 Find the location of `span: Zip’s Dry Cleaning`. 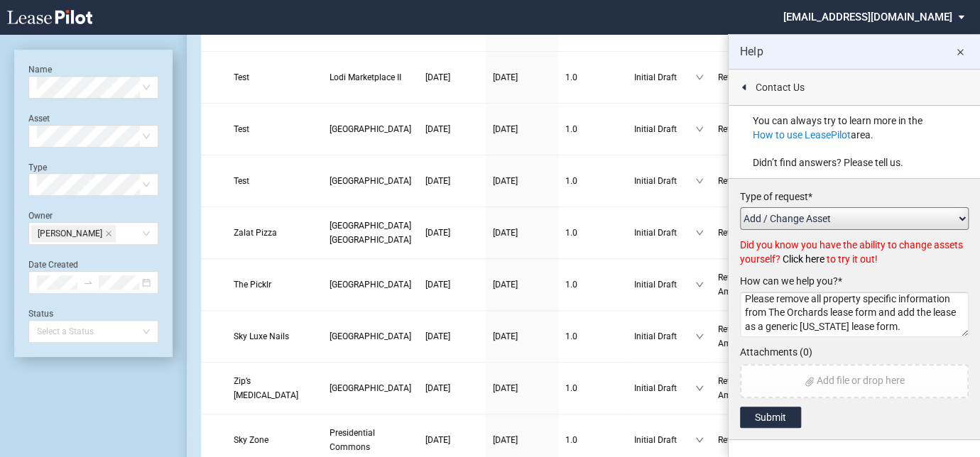

span: Zip’s Dry Cleaning is located at coordinates (265, 388).